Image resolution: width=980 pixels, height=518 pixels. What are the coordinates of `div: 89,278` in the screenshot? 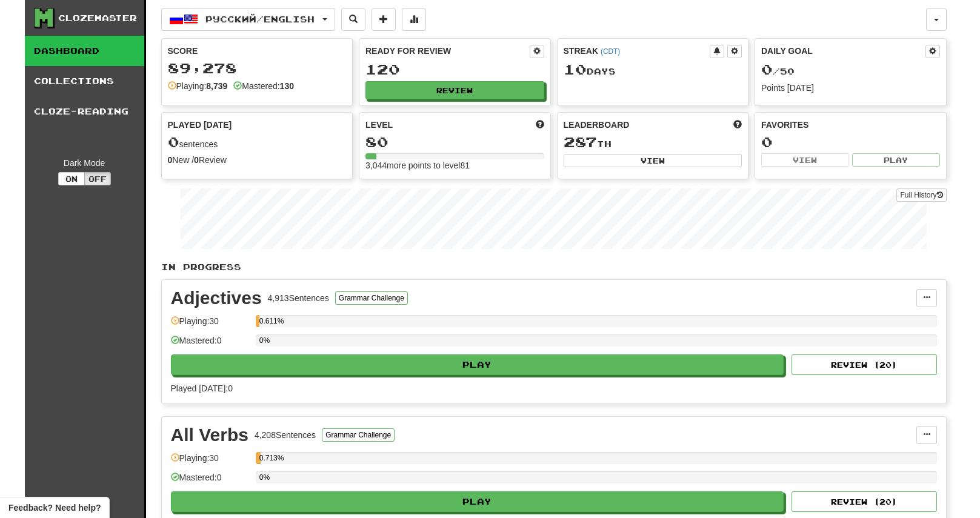 It's located at (257, 68).